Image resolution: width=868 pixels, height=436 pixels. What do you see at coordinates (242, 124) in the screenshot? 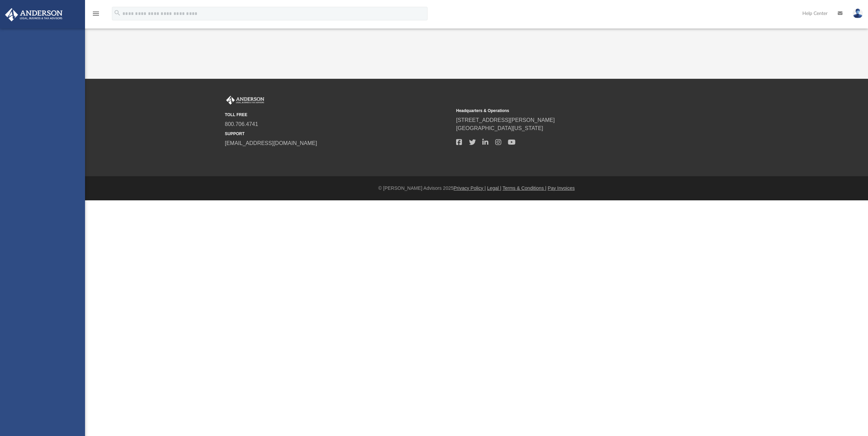
I see `a: 800.706.4741` at bounding box center [242, 124].